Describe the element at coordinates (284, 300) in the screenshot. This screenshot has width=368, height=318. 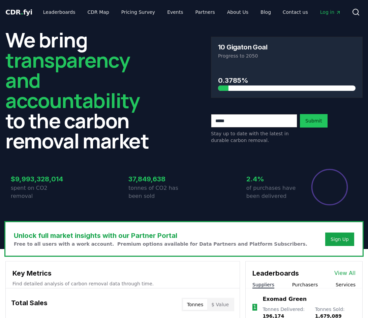
I see `a: Exomad Green` at that location.